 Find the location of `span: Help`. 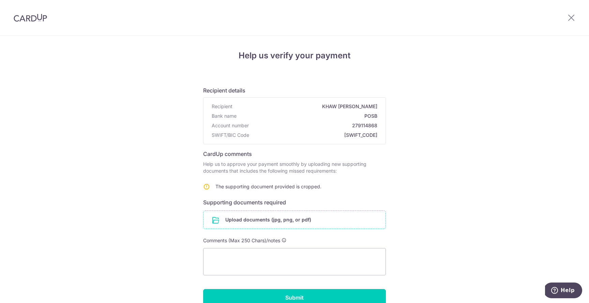

span: Help is located at coordinates (22, 8).